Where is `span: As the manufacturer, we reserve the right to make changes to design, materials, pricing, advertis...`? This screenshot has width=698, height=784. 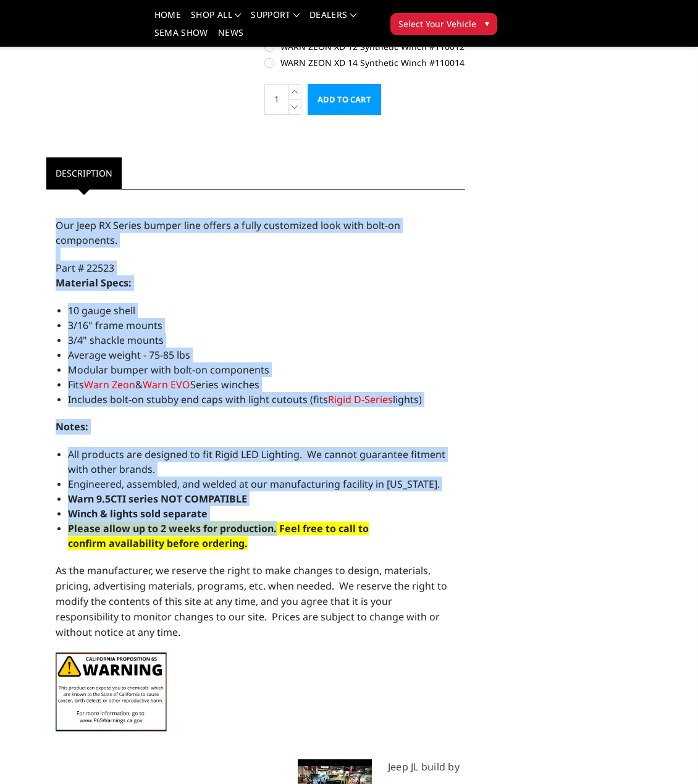 span: As the manufacturer, we reserve the right to make changes to design, materials, pricing, advertis... is located at coordinates (251, 601).